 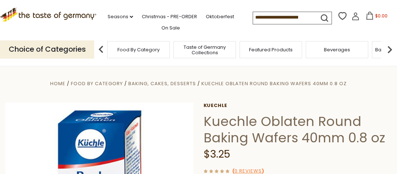 What do you see at coordinates (58, 83) in the screenshot?
I see `span: Home` at bounding box center [58, 83].